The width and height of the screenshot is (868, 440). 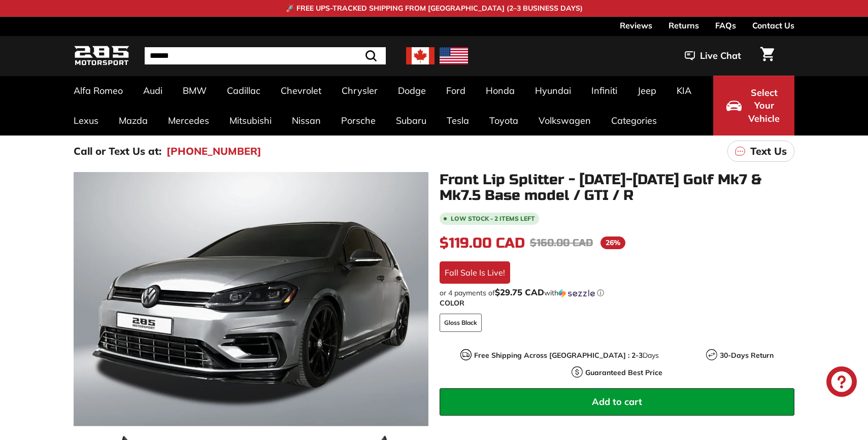 What do you see at coordinates (769, 151) in the screenshot?
I see `p: Text Us` at bounding box center [769, 151].